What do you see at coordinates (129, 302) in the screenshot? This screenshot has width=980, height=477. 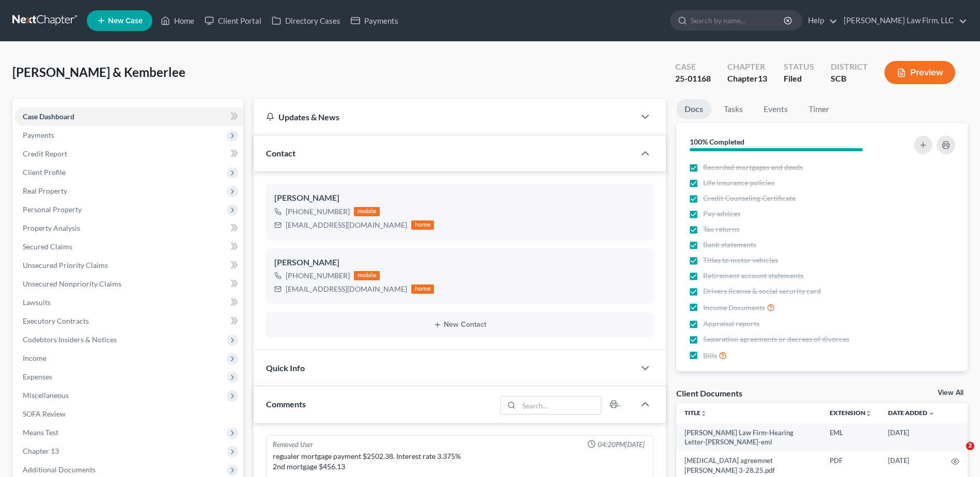 I see `a: Lawsuits` at bounding box center [129, 302].